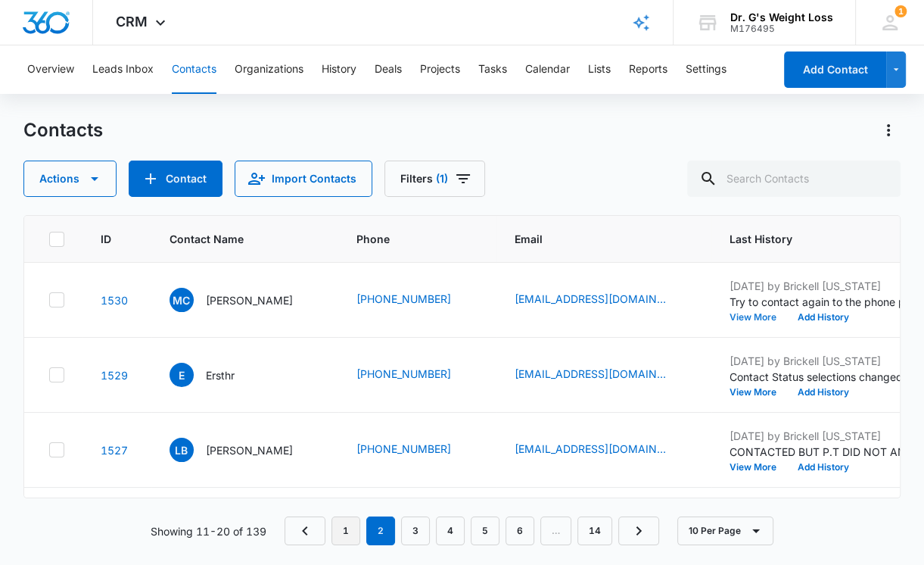  I want to click on a: Page 5, so click(485, 531).